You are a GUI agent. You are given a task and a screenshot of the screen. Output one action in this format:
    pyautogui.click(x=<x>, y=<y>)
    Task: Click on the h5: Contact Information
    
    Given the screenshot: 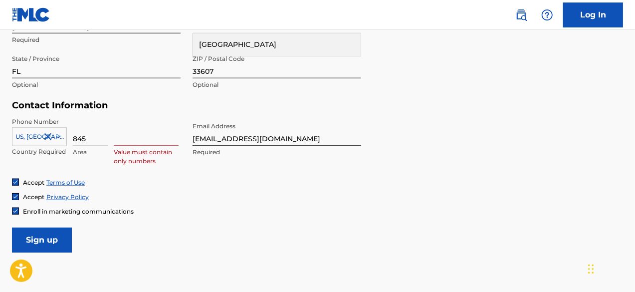 What is the action you would take?
    pyautogui.click(x=187, y=105)
    